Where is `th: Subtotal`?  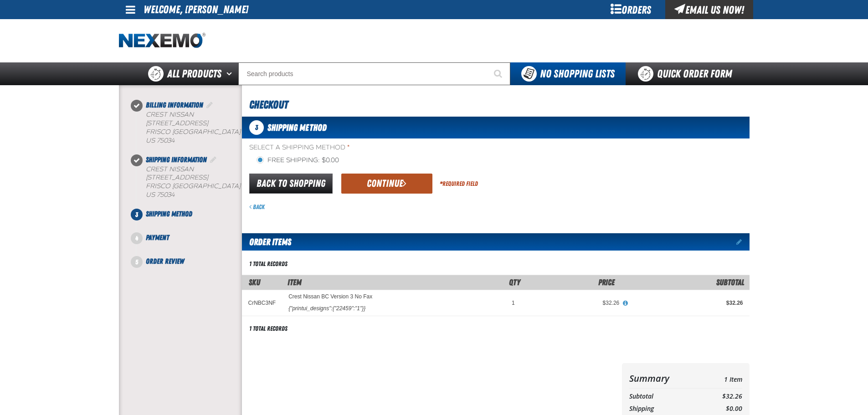
th: Subtotal is located at coordinates (664, 397).